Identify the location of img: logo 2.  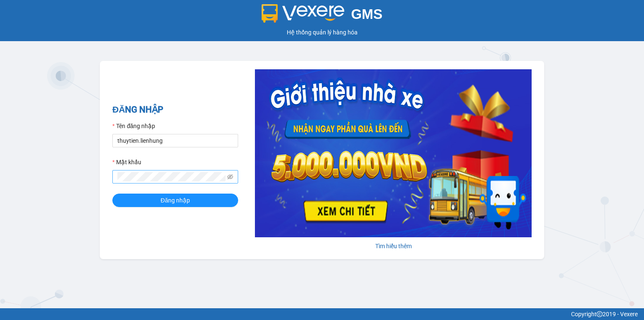
(303, 13).